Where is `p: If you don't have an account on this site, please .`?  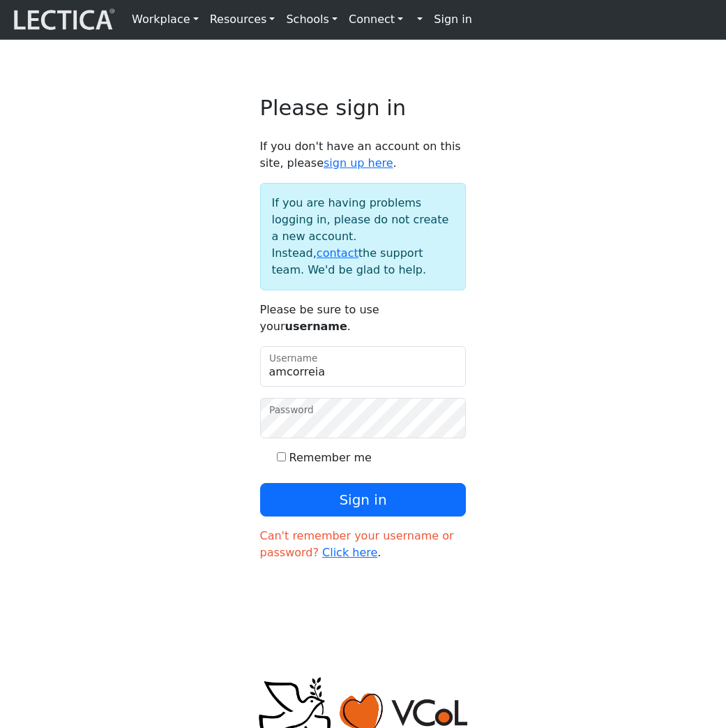 p: If you don't have an account on this site, please . is located at coordinates (363, 155).